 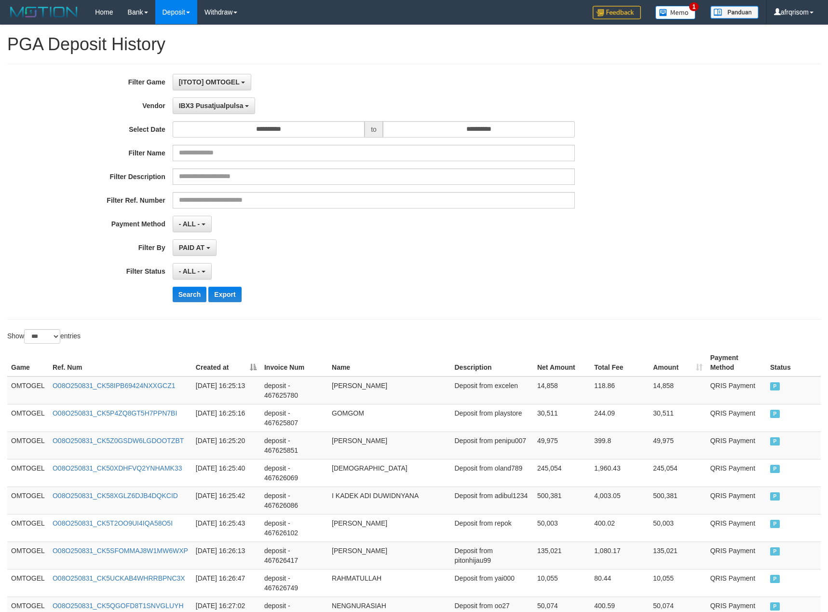 I want to click on span: to, so click(x=374, y=129).